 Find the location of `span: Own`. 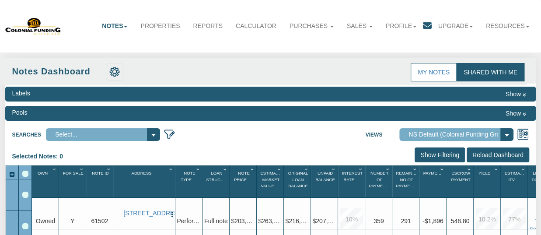

span: Own is located at coordinates (42, 173).